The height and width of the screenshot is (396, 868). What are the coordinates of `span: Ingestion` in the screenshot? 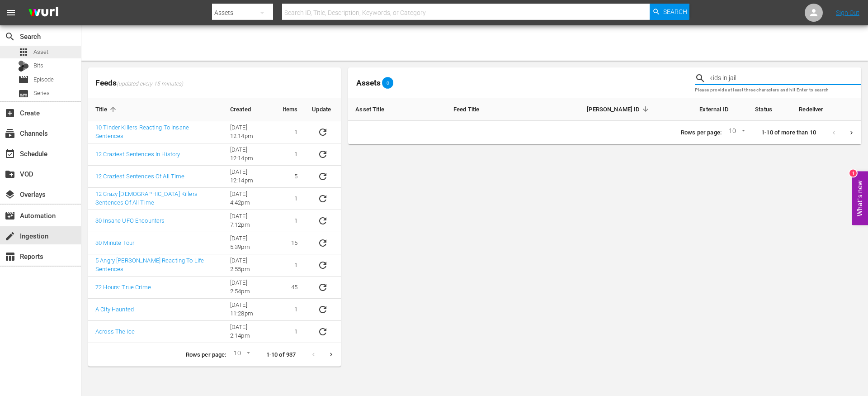 It's located at (10, 236).